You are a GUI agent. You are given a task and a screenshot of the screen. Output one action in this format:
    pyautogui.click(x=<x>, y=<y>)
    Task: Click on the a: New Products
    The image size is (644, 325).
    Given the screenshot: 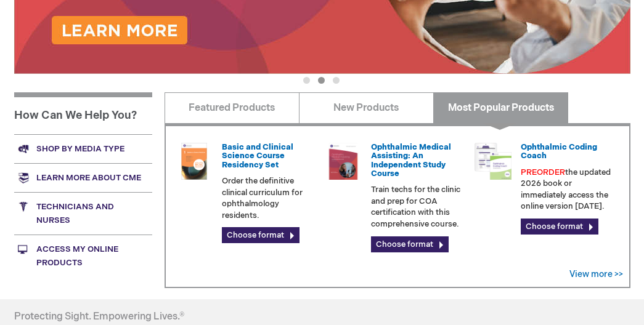 What is the action you would take?
    pyautogui.click(x=366, y=108)
    